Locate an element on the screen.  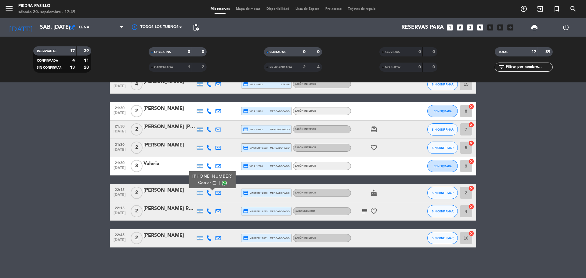
span: Lista de Espera is located at coordinates (307, 9).